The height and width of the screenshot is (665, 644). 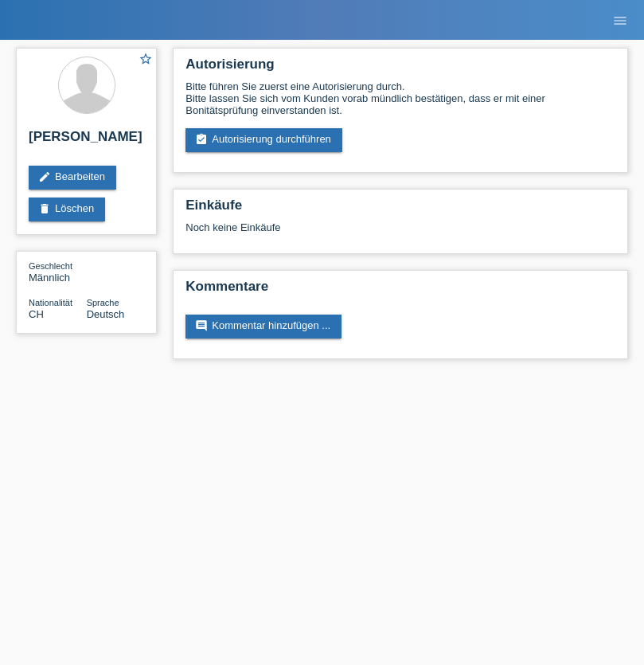 What do you see at coordinates (50, 266) in the screenshot?
I see `span: Geschlecht` at bounding box center [50, 266].